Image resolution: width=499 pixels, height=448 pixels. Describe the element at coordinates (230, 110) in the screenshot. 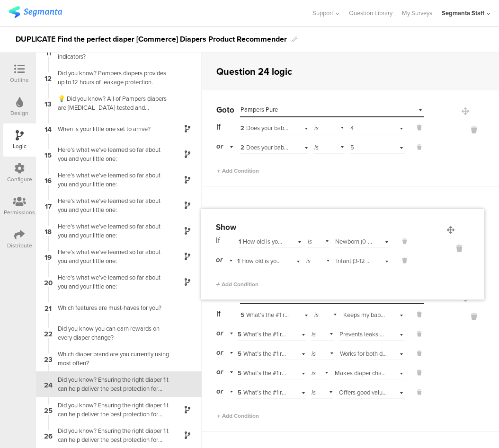

I see `span: to` at that location.